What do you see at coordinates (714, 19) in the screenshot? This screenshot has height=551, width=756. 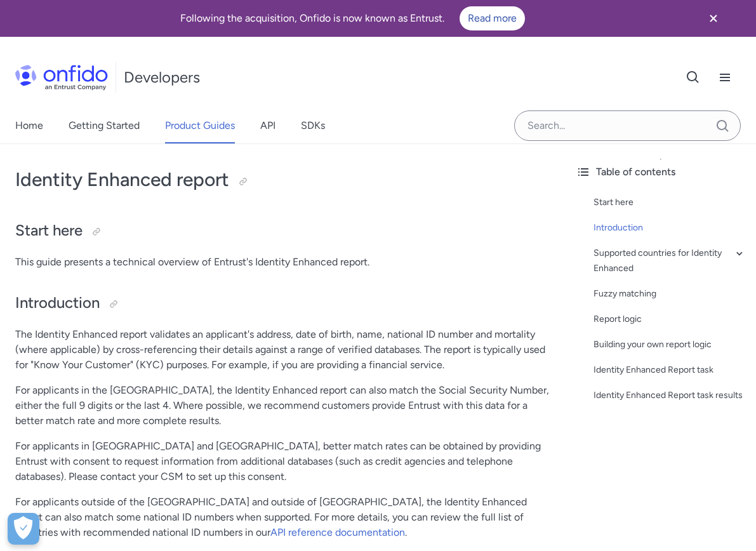 I see `svg: Close banner` at bounding box center [714, 19].